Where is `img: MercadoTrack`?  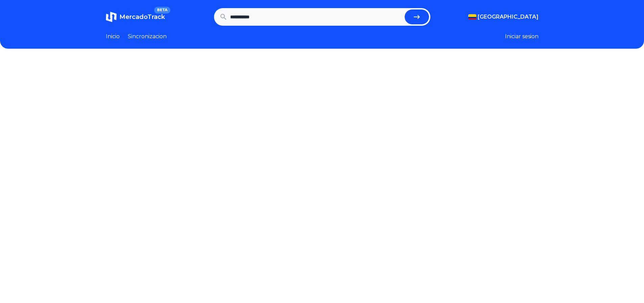 img: MercadoTrack is located at coordinates (111, 17).